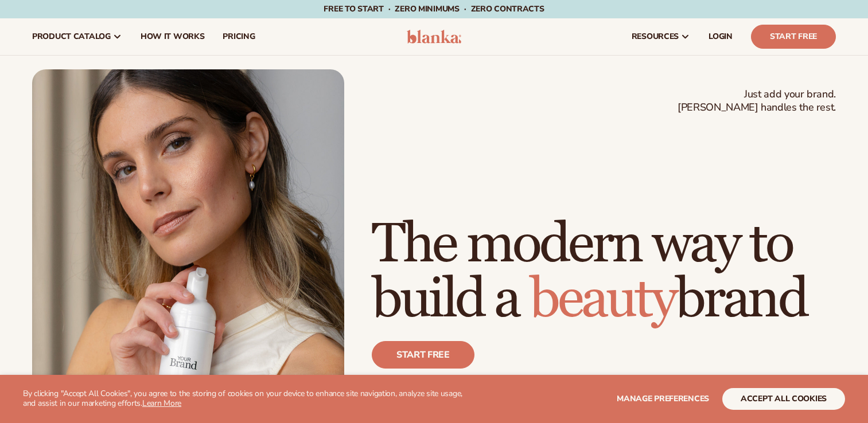 Image resolution: width=868 pixels, height=423 pixels. Describe the element at coordinates (655, 37) in the screenshot. I see `span: resources` at that location.